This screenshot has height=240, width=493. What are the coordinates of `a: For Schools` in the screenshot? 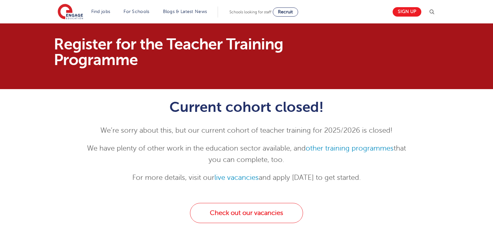 It's located at (136, 11).